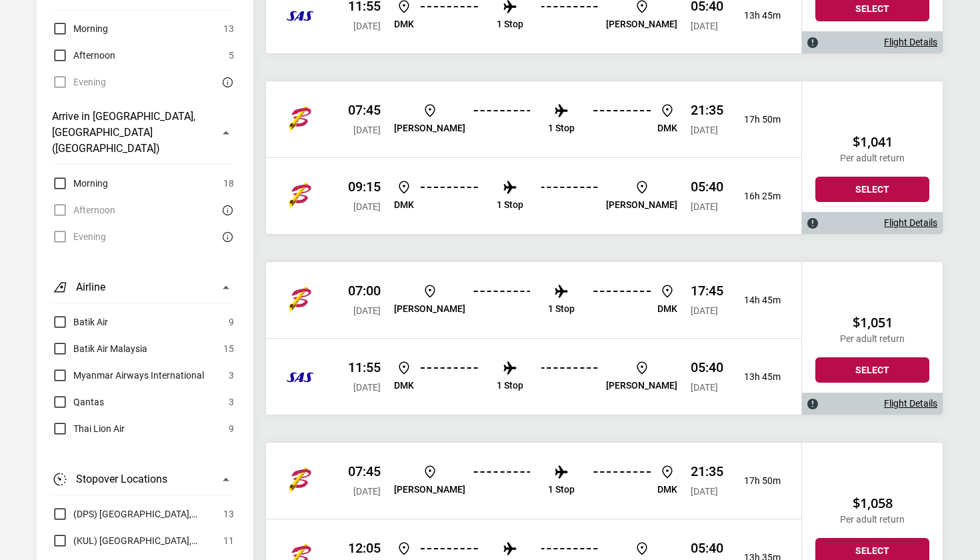 The width and height of the screenshot is (980, 560). I want to click on span: 5, so click(231, 55).